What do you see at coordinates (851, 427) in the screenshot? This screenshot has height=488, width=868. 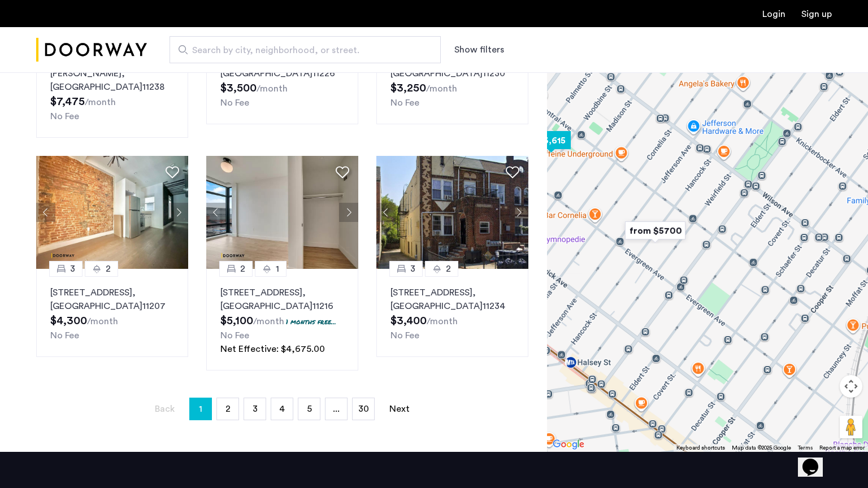 I see `button: Drag Pegman onto the map to open Street View` at bounding box center [851, 427].